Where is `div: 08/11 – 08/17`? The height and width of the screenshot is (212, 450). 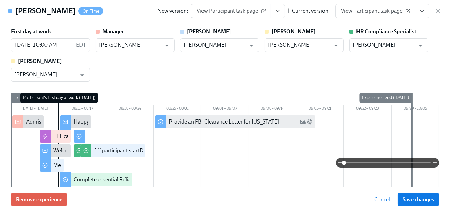 div: 08/11 – 08/17 is located at coordinates (82, 109).